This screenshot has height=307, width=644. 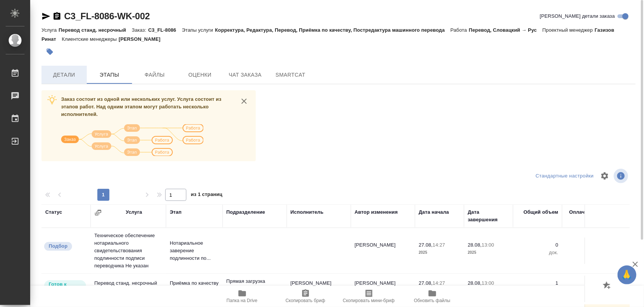 What do you see at coordinates (165, 30) in the screenshot?
I see `p: C3_FL-8086` at bounding box center [165, 30].